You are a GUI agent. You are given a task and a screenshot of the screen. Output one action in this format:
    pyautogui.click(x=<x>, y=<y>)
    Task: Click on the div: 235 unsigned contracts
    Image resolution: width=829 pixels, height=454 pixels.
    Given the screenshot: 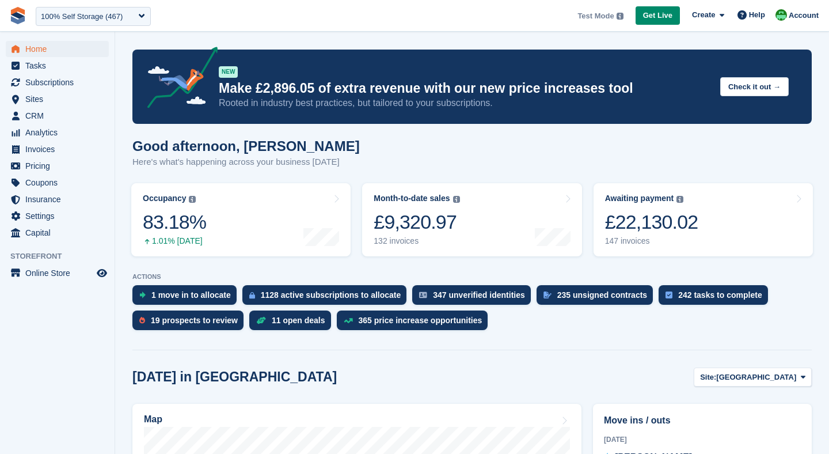 What is the action you would take?
    pyautogui.click(x=602, y=295)
    